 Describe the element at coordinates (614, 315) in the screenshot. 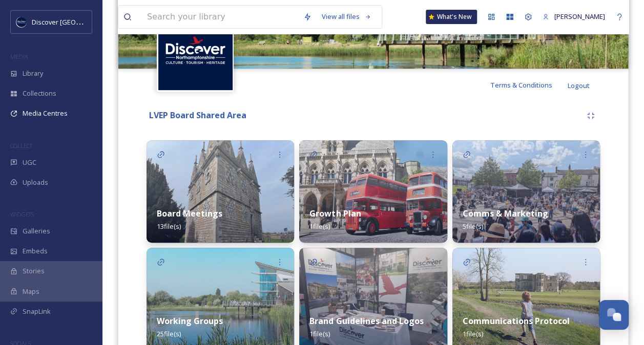

I see `button: Open Chat` at that location.